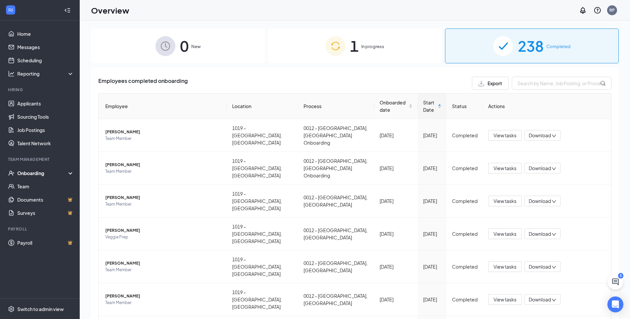  What do you see at coordinates (40, 90) in the screenshot?
I see `div: Hiring` at bounding box center [40, 90].